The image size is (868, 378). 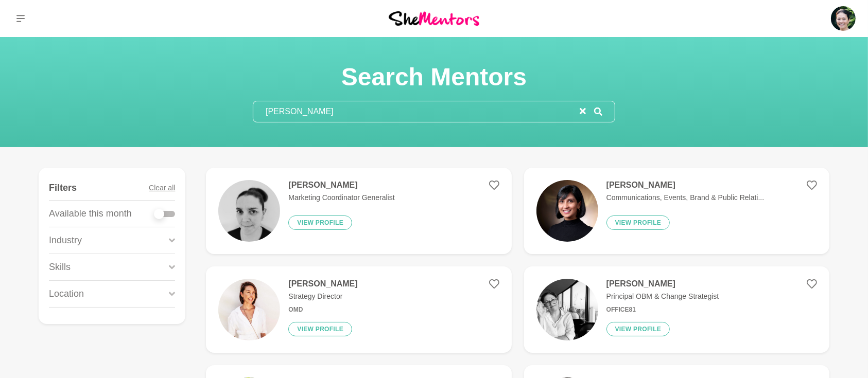 I want to click on h6: OMD, so click(x=323, y=310).